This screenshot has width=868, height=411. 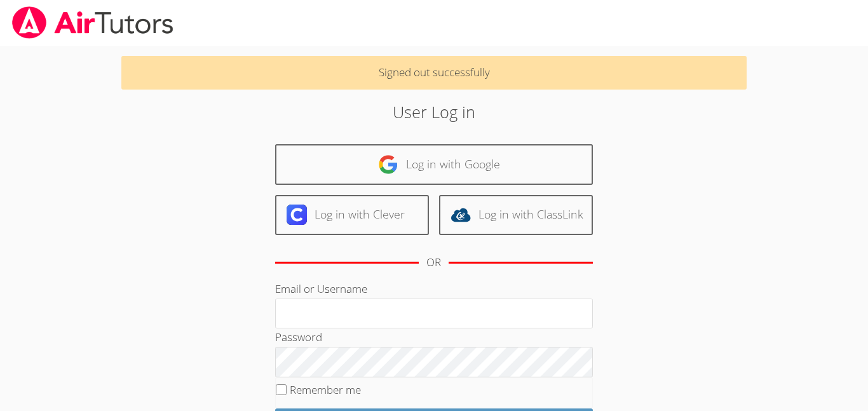 I want to click on img: google-logo-50288ca7cdecda66e5e0955fdab243c47b7ad437acaf1139b6f446037453330a.svg, so click(x=388, y=164).